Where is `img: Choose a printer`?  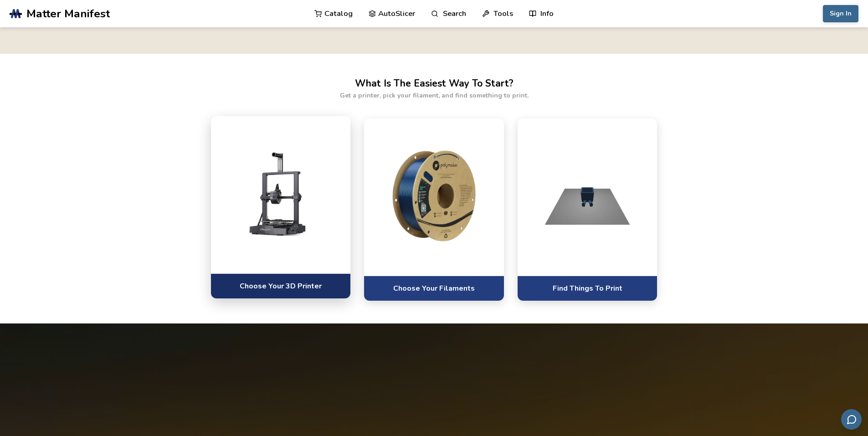
img: Choose a printer is located at coordinates (281, 193).